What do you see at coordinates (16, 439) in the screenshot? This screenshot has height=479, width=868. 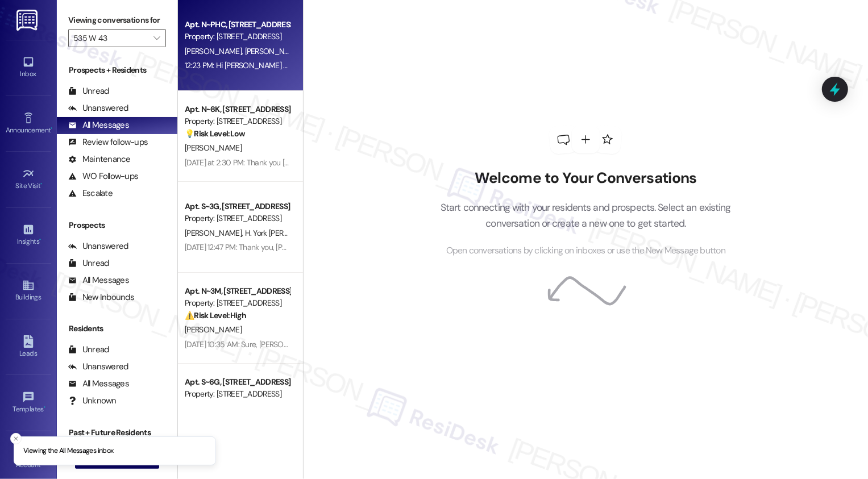 I see `button: Close toast` at bounding box center [16, 439].